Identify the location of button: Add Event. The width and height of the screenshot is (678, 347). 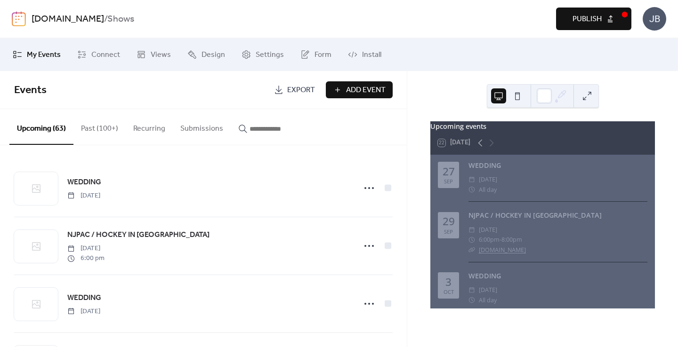
(359, 90).